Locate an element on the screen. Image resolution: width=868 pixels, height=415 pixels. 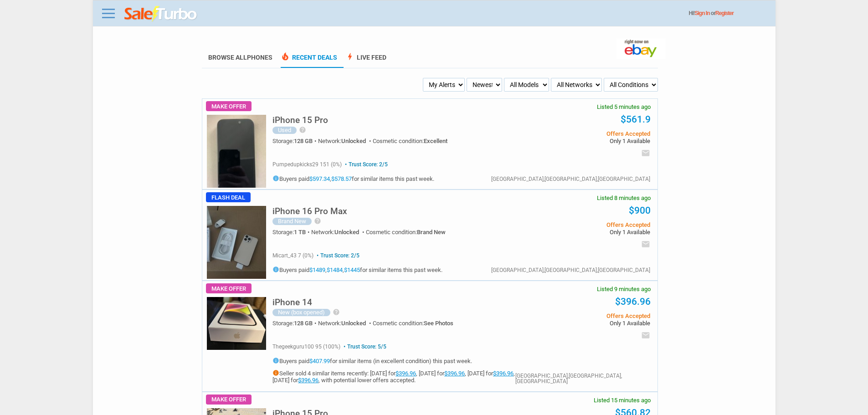
span: micart_43 7 (0%) is located at coordinates (293, 255).